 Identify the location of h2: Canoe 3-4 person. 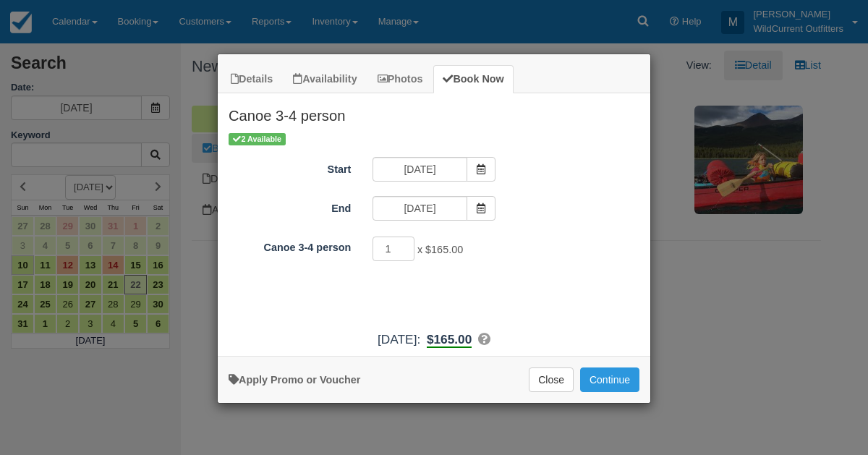
(434, 112).